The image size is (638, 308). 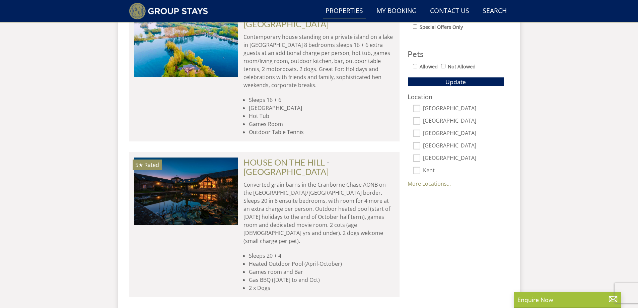 I want to click on li: Outdoor Table Tennis, so click(x=321, y=132).